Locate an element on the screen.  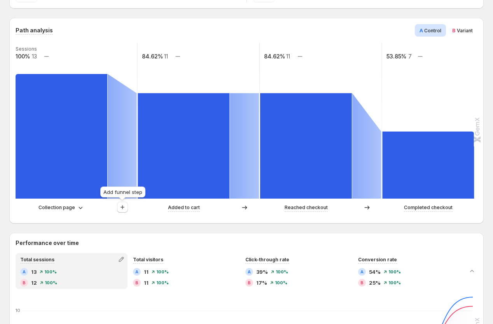
span: 17% is located at coordinates (262, 282).